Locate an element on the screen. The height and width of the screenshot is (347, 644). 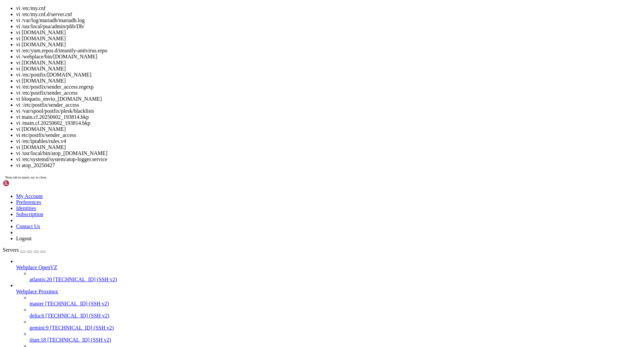
span: Servers is located at coordinates (10, 250).